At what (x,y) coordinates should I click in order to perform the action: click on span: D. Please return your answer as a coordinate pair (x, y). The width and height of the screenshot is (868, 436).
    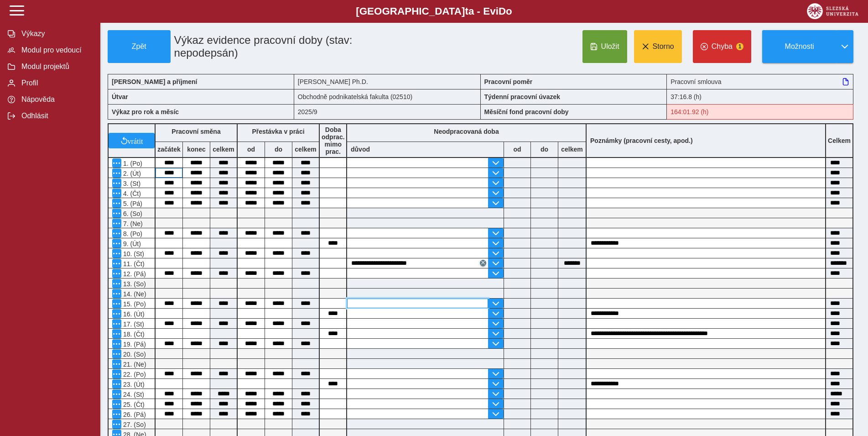
    Looking at the image, I should click on (503, 11).